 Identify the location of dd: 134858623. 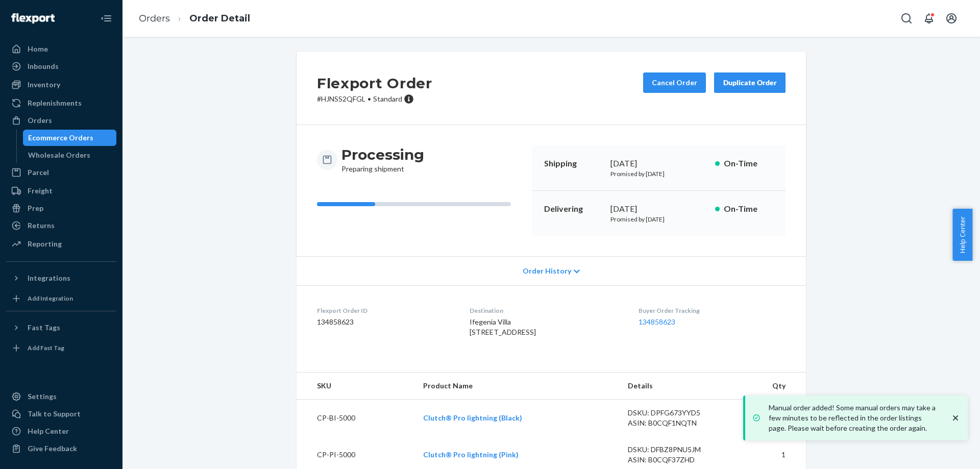
(385, 322).